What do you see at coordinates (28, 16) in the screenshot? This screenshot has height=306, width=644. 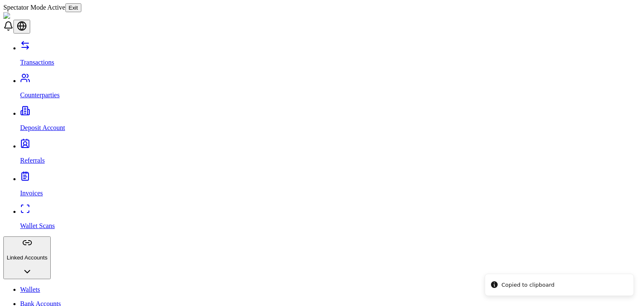 I see `img: ShieldPay Logo` at bounding box center [28, 16].